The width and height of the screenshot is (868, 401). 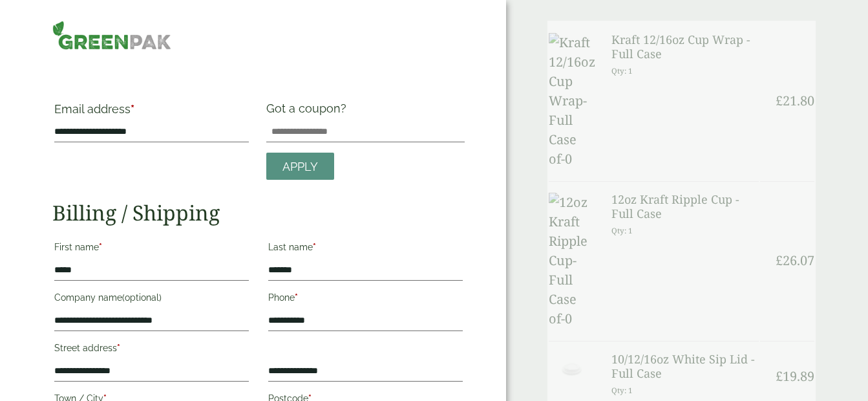 What do you see at coordinates (258, 213) in the screenshot?
I see `h2: Billing / Shipping` at bounding box center [258, 213].